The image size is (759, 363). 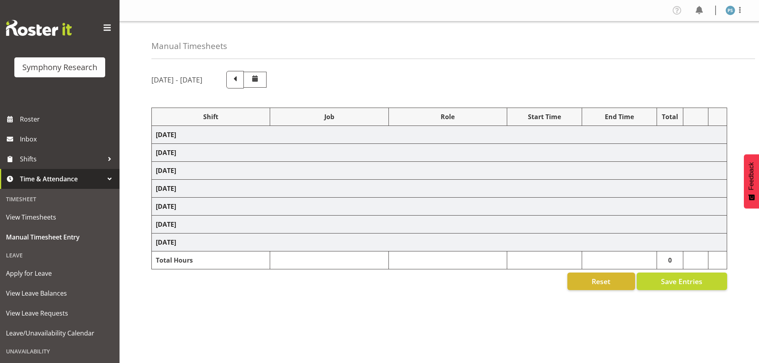 I want to click on span: View Leave Requests, so click(x=60, y=313).